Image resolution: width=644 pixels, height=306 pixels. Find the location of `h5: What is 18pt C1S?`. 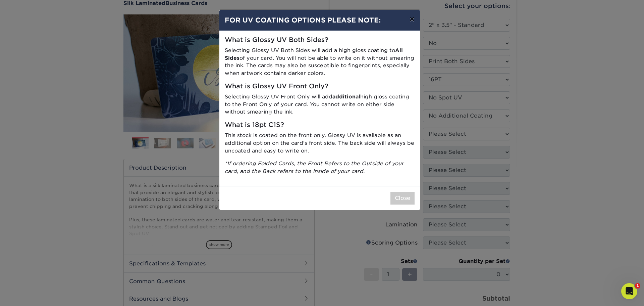

h5: What is 18pt C1S? is located at coordinates (320, 125).